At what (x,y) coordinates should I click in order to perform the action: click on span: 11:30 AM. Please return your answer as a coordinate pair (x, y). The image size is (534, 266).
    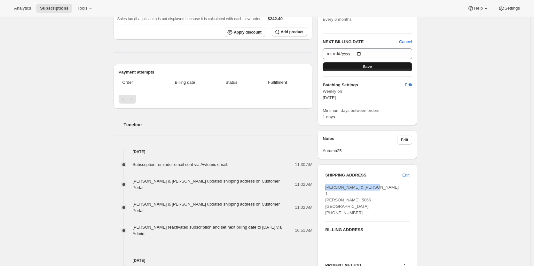
    Looking at the image, I should click on (304, 165).